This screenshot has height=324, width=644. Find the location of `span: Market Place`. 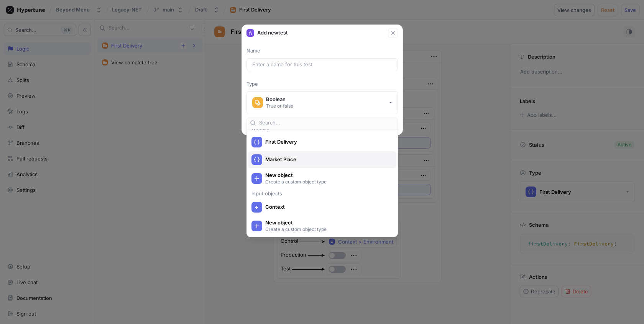

span: Market Place is located at coordinates (327, 159).